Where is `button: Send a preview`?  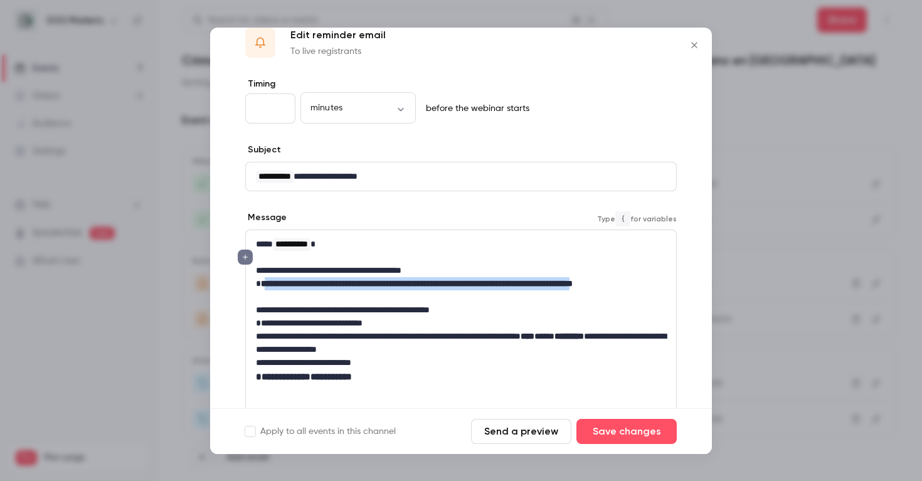
button: Send a preview is located at coordinates (521, 431).